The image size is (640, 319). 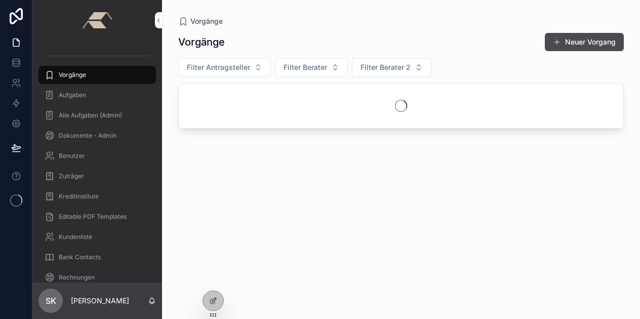 I want to click on a: Zuträger, so click(x=97, y=176).